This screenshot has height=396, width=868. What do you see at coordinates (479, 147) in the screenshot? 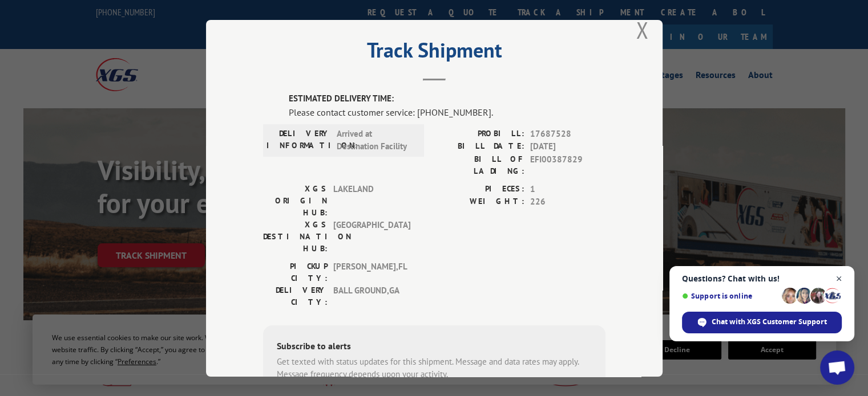
I see `label: BILL DATE:` at bounding box center [479, 147].